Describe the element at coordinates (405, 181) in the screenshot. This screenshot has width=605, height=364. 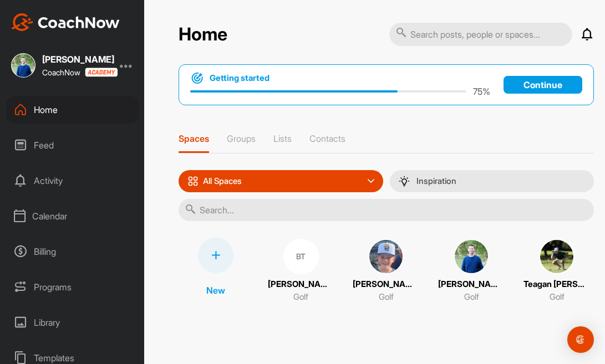
I see `img: menuIcon` at that location.